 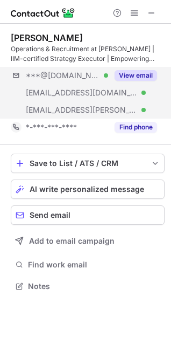 What do you see at coordinates (88, 241) in the screenshot?
I see `button: Add to email campaign` at bounding box center [88, 241].